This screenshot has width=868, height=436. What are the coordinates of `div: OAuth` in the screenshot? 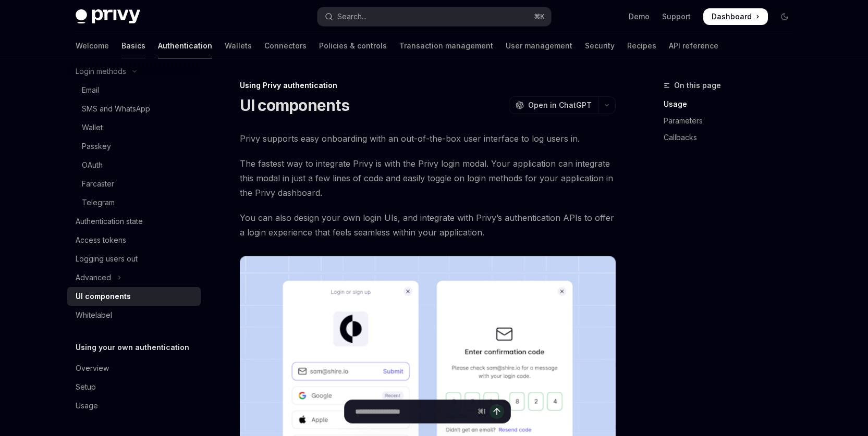 It's located at (92, 166).